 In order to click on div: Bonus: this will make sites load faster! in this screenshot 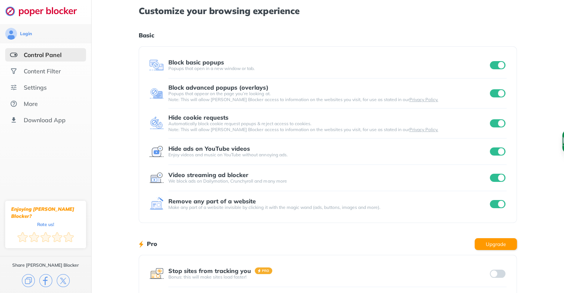, I will do `click(328, 277)`.